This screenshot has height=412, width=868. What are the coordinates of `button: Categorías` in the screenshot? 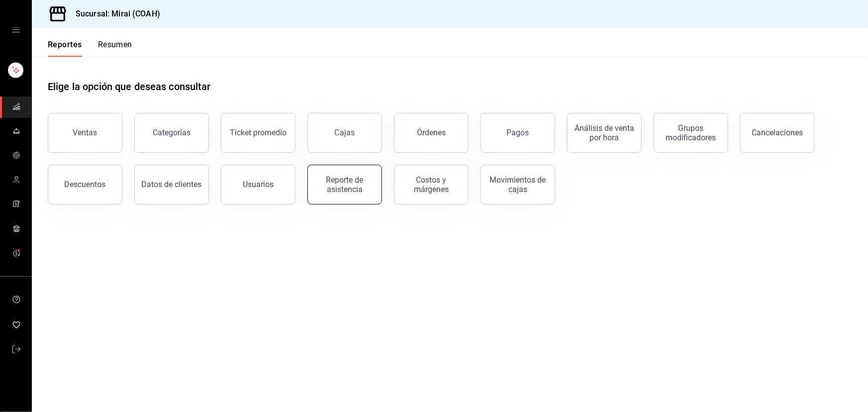 It's located at (171, 133).